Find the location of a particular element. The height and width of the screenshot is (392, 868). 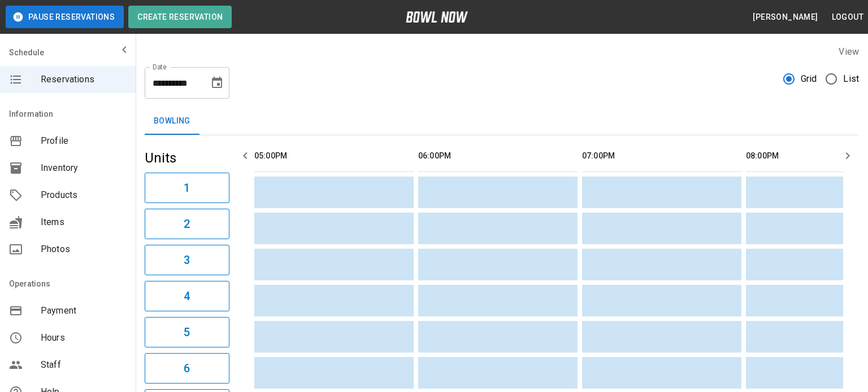

span: Products is located at coordinates (84, 195).